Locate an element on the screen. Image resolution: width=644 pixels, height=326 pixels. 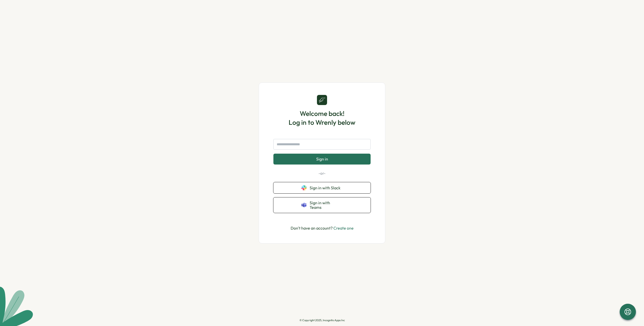
button: Sign in is located at coordinates (322, 159).